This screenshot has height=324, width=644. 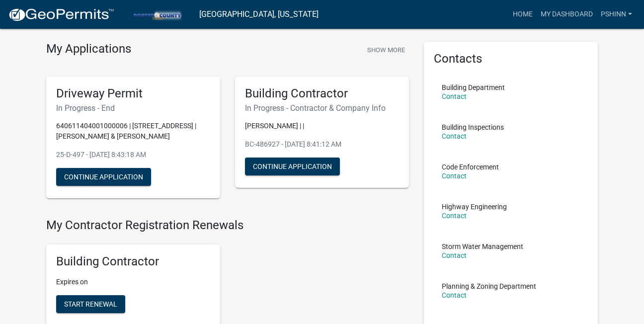 What do you see at coordinates (473, 87) in the screenshot?
I see `p: Building Department` at bounding box center [473, 87].